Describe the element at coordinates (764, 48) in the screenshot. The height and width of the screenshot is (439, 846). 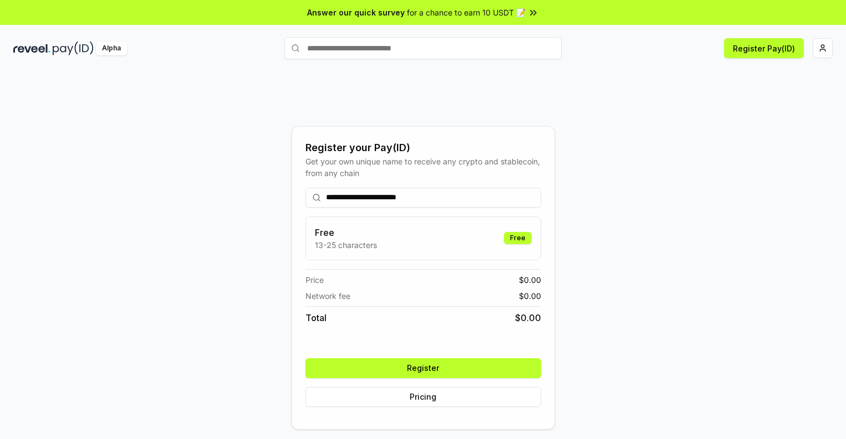
I see `button: Register Pay(ID)` at that location.